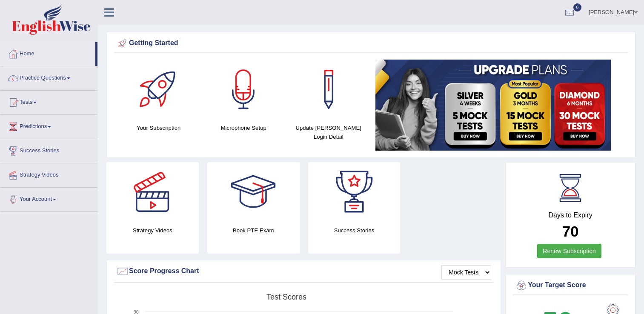 The width and height of the screenshot is (644, 314). Describe the element at coordinates (152, 230) in the screenshot. I see `h4: Strategy Videos` at that location.